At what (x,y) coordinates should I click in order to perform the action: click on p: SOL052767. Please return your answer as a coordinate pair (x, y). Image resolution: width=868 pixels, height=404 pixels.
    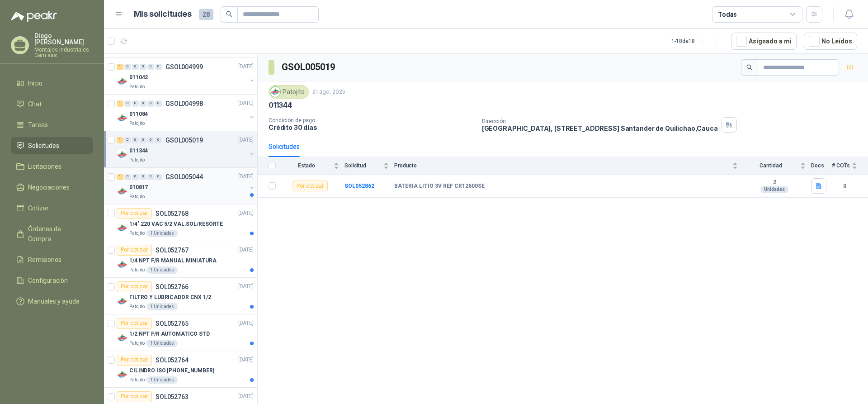
    Looking at the image, I should click on (172, 250).